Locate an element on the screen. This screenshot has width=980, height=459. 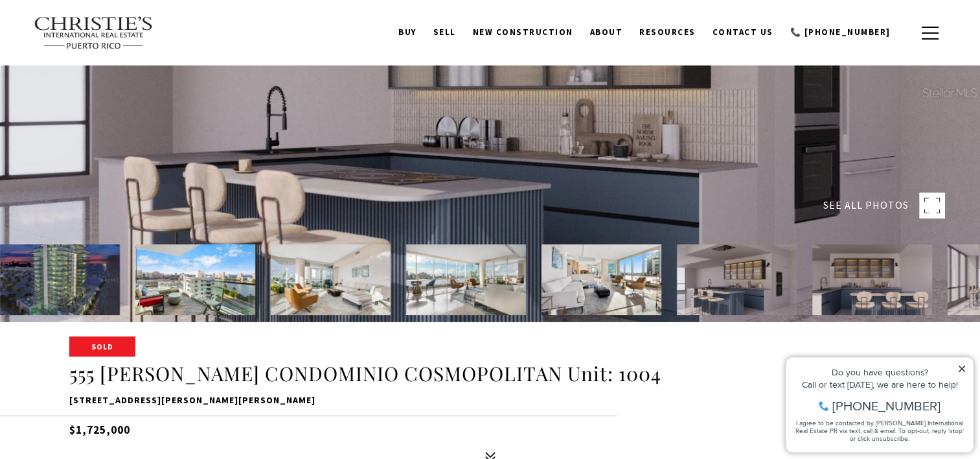
a: Resources is located at coordinates (667, 32).